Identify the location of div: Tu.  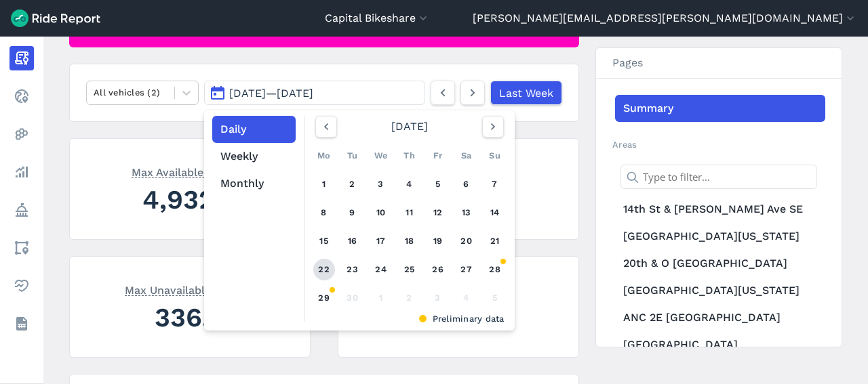
(353, 156).